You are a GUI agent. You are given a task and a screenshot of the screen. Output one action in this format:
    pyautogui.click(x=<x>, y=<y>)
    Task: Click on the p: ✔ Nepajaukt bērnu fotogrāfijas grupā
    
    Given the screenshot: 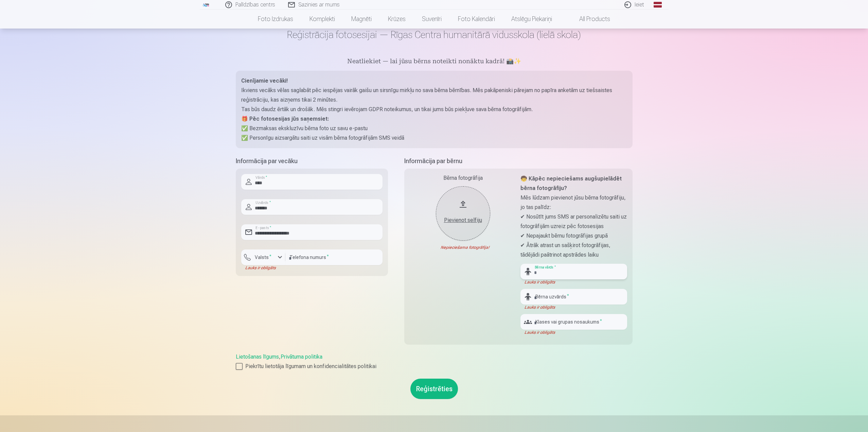 What is the action you would take?
    pyautogui.click(x=574, y=236)
    